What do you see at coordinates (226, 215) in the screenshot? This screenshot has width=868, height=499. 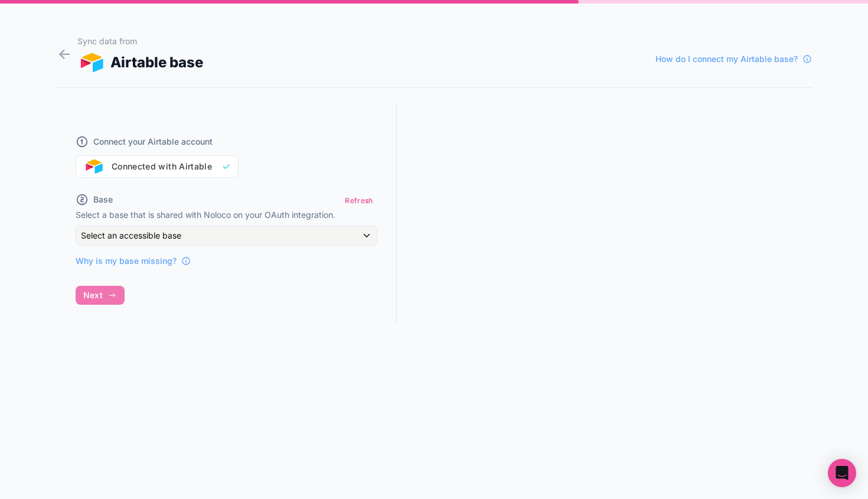 I see `p: Select a base that is shared with Noloco on your OAuth integration.` at bounding box center [226, 215].